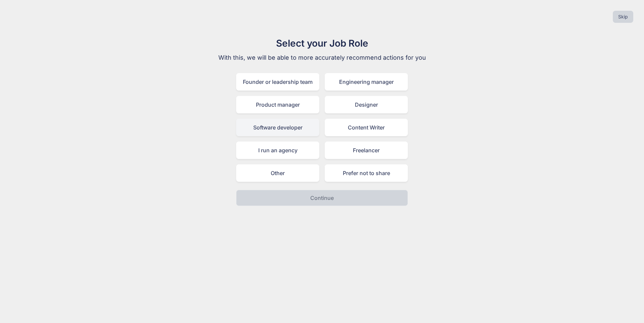 The width and height of the screenshot is (644, 323). I want to click on p: With this, we will be able to more accurately recommend actions for you, so click(322, 58).